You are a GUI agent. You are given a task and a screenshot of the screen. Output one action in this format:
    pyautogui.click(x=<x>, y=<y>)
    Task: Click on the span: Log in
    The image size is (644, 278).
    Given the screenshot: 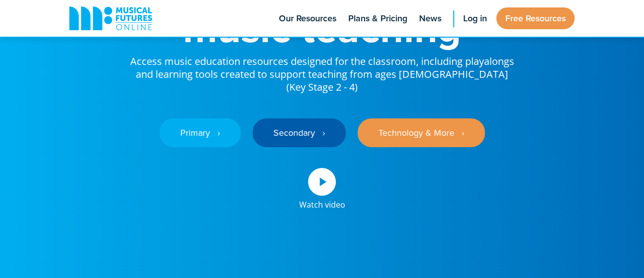 What is the action you would take?
    pyautogui.click(x=475, y=18)
    